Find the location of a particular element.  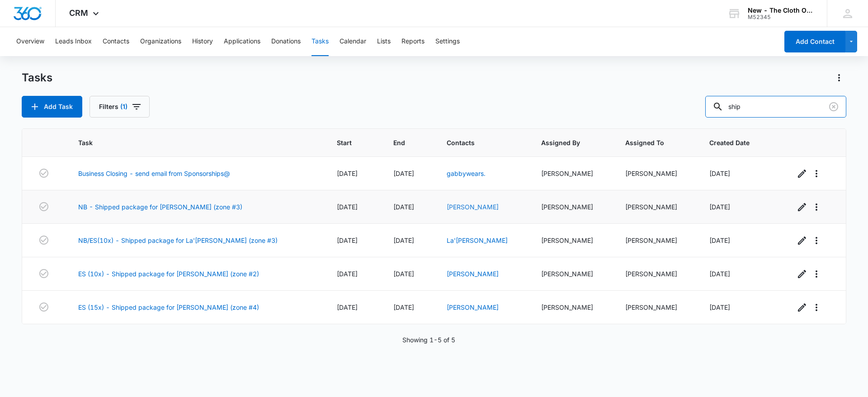

span: CRM is located at coordinates (78, 13).